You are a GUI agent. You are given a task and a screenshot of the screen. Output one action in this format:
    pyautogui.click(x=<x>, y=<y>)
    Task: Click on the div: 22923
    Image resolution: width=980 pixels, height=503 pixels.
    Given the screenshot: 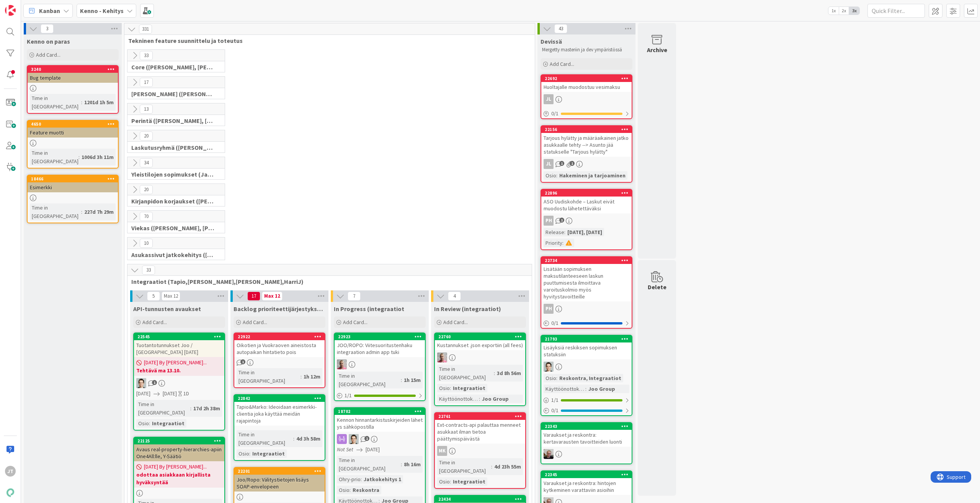 What is the action you would take?
    pyautogui.click(x=380, y=337)
    